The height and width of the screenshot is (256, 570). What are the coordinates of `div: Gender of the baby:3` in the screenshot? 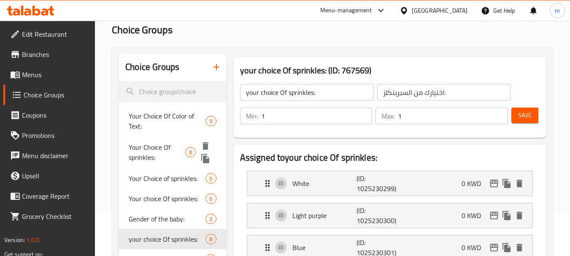 It's located at (172, 219).